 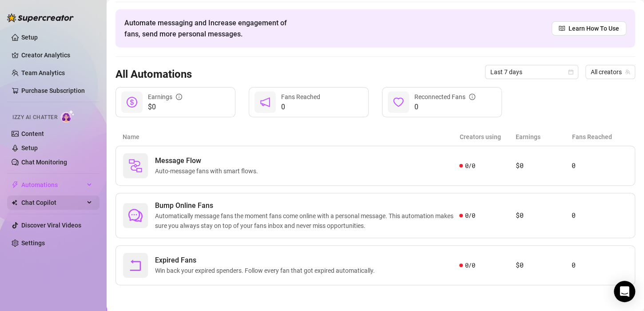 I want to click on div: Reconnected Fans, so click(x=445, y=97).